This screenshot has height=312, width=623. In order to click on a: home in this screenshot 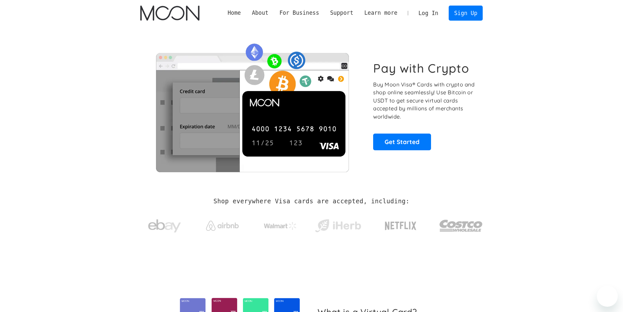, I will do `click(170, 13)`.